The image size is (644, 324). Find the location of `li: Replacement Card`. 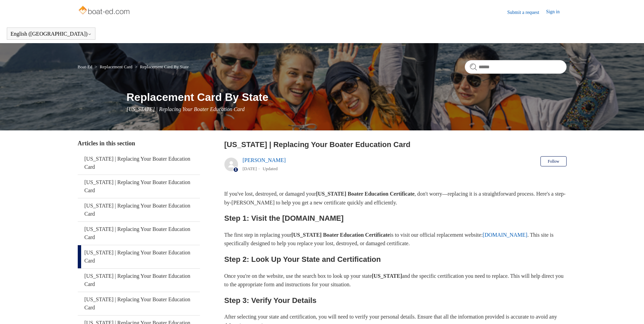

li: Replacement Card is located at coordinates (114, 66).